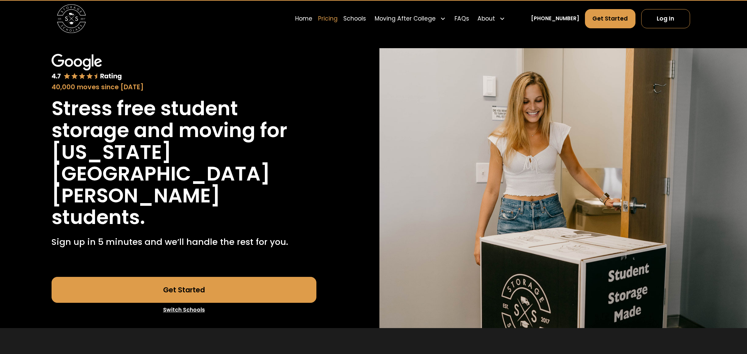 The width and height of the screenshot is (747, 354). What do you see at coordinates (563, 188) in the screenshot?
I see `img: Storage Scholars will have everything waiting for you in your room when you arrive to campus.` at bounding box center [563, 188].